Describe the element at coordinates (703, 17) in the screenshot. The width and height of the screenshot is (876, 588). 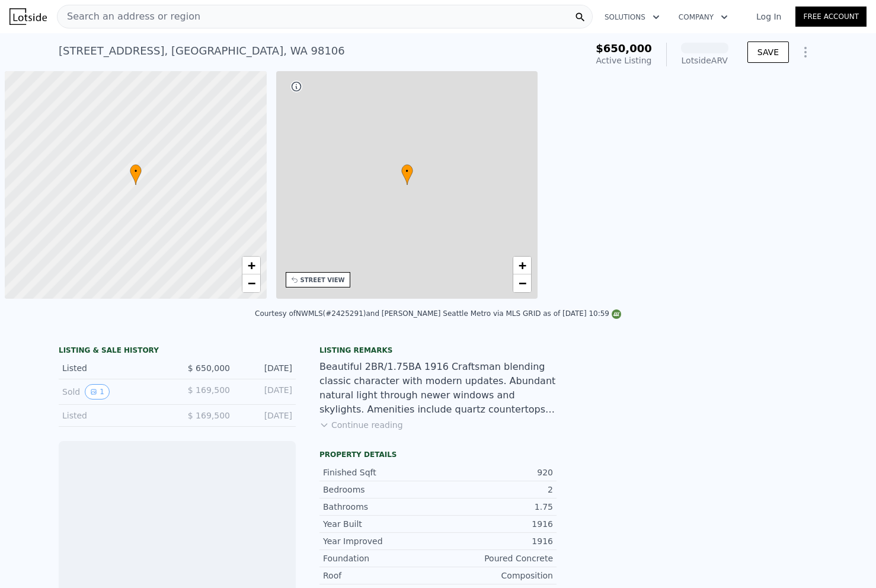
I see `button: Company` at that location.